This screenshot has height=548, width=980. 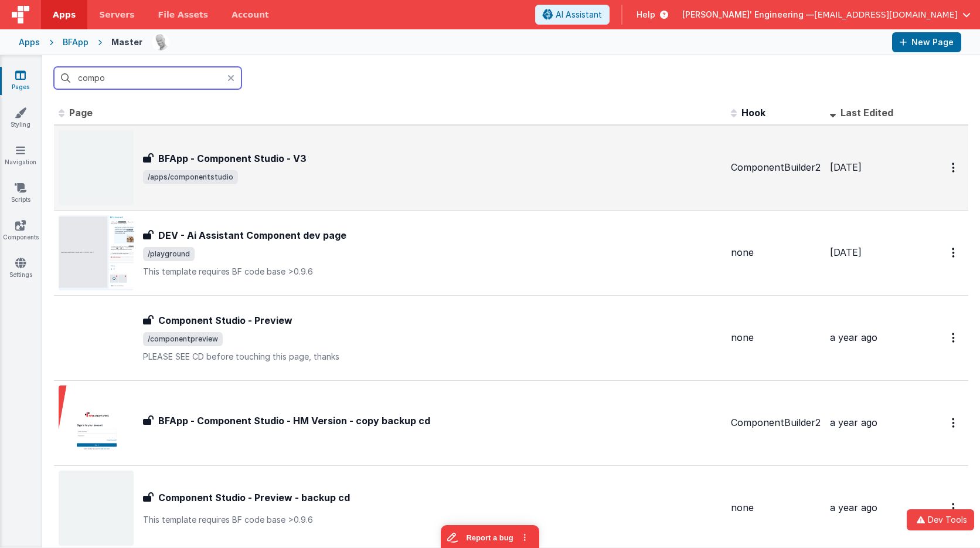 I want to click on span: /playground, so click(x=169, y=254).